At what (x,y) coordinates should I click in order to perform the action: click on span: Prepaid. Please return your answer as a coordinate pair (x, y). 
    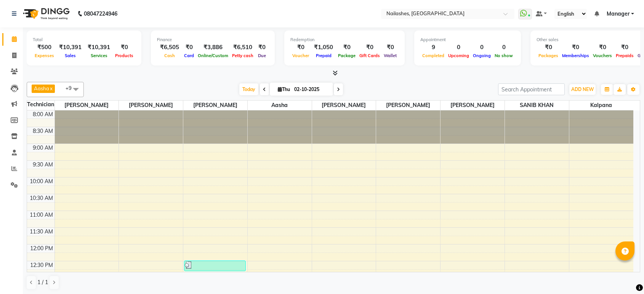
    Looking at the image, I should click on (323, 55).